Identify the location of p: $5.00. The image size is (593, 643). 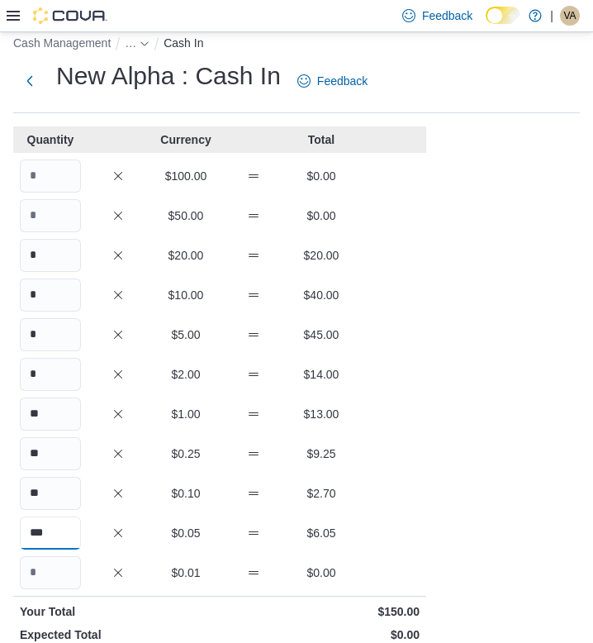
(186, 335).